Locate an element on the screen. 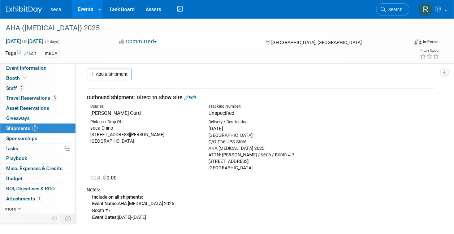 The image size is (454, 234). a: Event Information is located at coordinates (38, 68).